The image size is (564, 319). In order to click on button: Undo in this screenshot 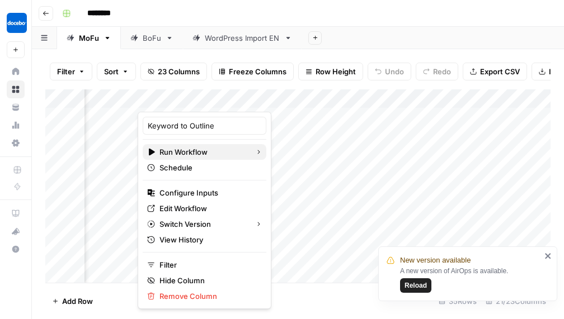, I will do `click(389, 72)`.